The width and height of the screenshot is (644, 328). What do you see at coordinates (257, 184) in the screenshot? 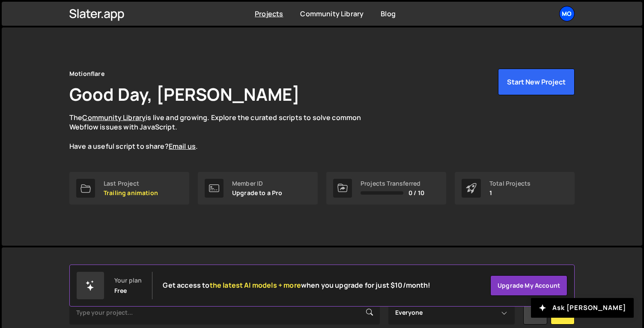
I see `div: Member ID` at bounding box center [257, 184].